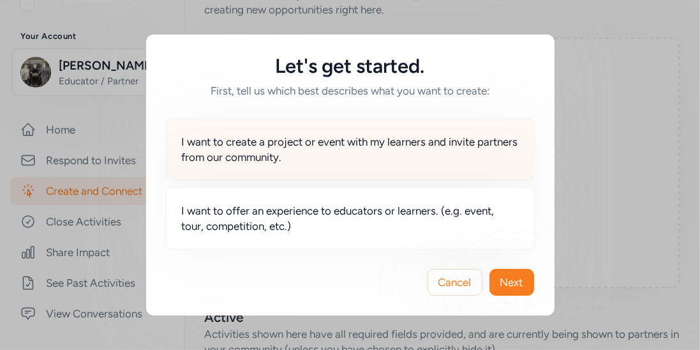 This screenshot has width=700, height=350. I want to click on h5: Let's get started., so click(350, 66).